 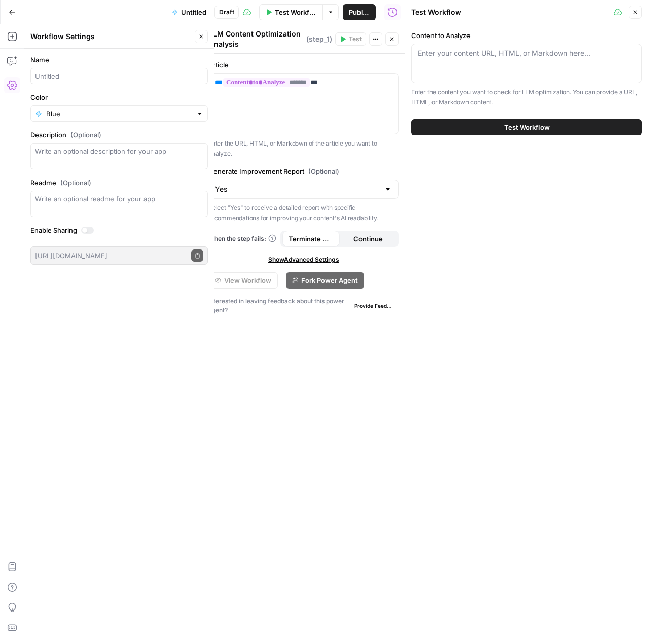 I want to click on label: Description, so click(x=119, y=135).